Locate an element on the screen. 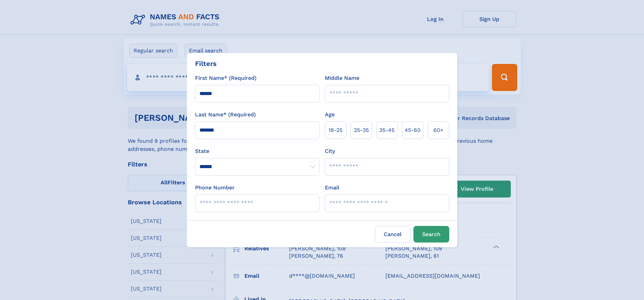 Image resolution: width=644 pixels, height=300 pixels. button: Search is located at coordinates (431, 234).